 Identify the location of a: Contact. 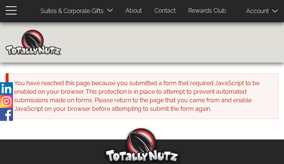
(165, 11).